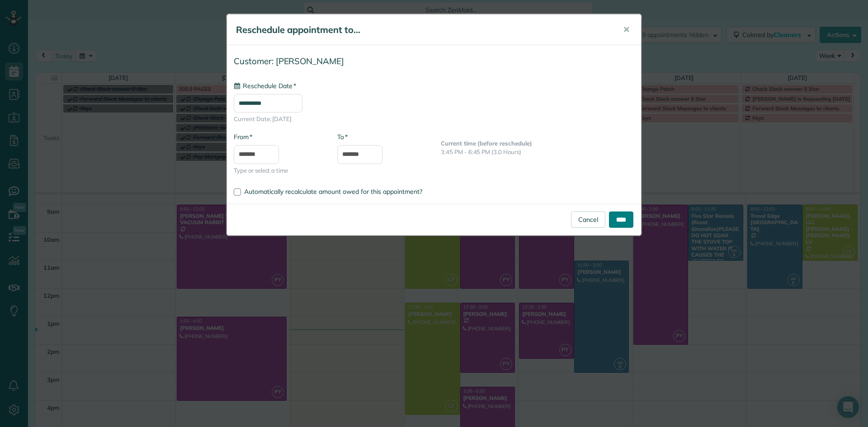 The width and height of the screenshot is (868, 427). What do you see at coordinates (588, 220) in the screenshot?
I see `a: Cancel` at bounding box center [588, 220].